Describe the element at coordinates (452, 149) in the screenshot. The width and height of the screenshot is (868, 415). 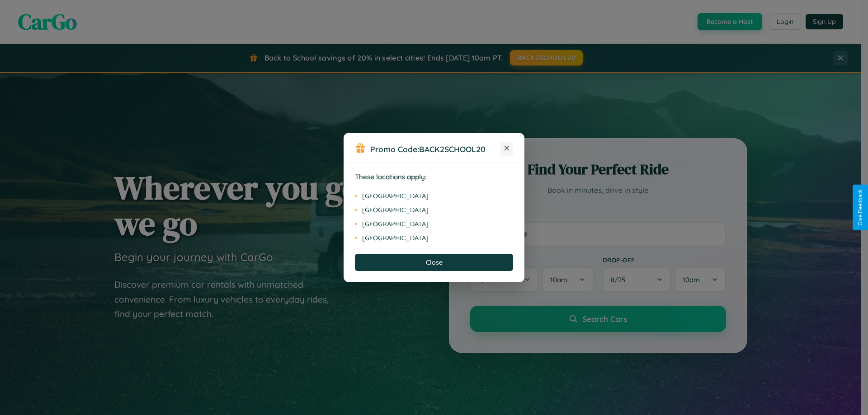
I see `b: BACK2SCHOOL20` at that location.